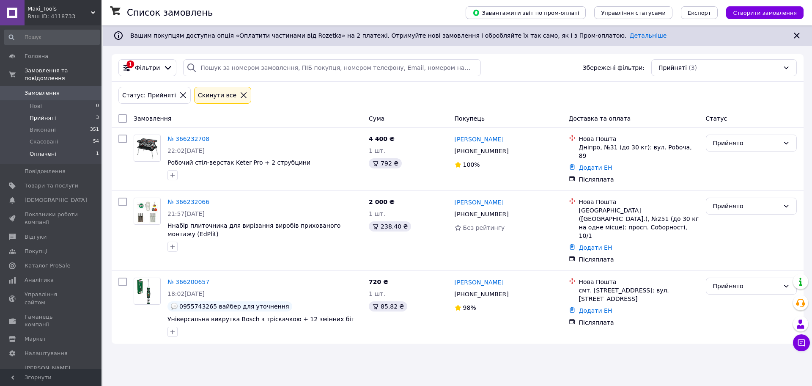 Image resolution: width=812 pixels, height=386 pixels. I want to click on span: Експорт, so click(699, 13).